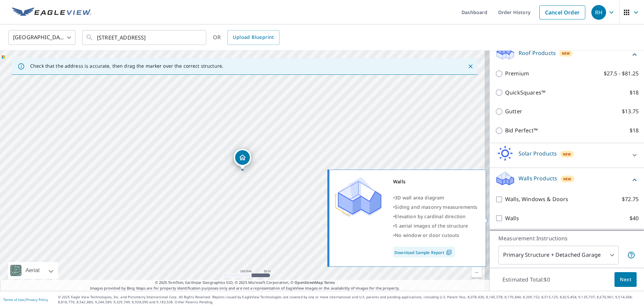  Describe the element at coordinates (349, 300) in the screenshot. I see `p: © 2025 Eagle View Technologies, Inc. and Pictometry International Corp. All Rights Reserved. Repo...` at that location.